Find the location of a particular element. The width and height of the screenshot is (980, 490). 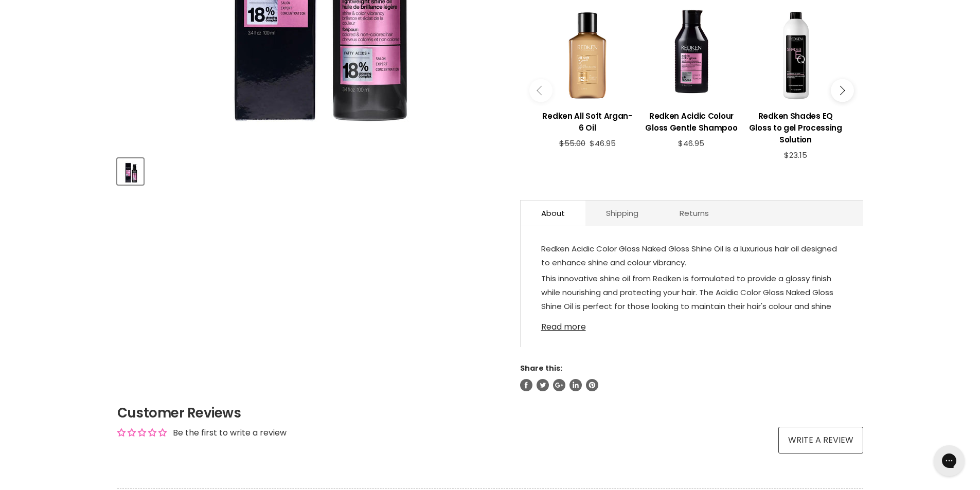

a: Read more is located at coordinates (692, 324).